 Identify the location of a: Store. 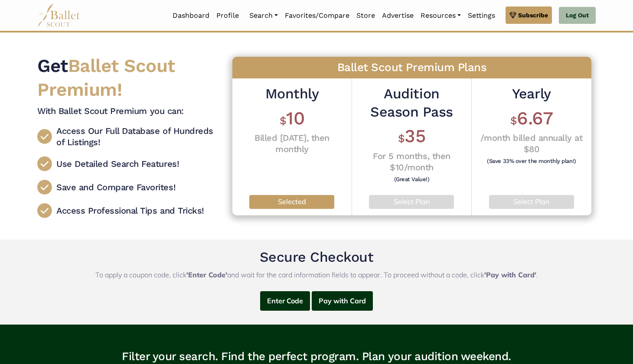
(365, 15).